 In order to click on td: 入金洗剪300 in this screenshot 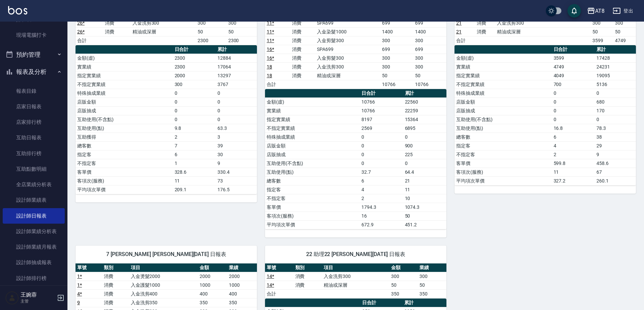, I will do `click(163, 23)`.